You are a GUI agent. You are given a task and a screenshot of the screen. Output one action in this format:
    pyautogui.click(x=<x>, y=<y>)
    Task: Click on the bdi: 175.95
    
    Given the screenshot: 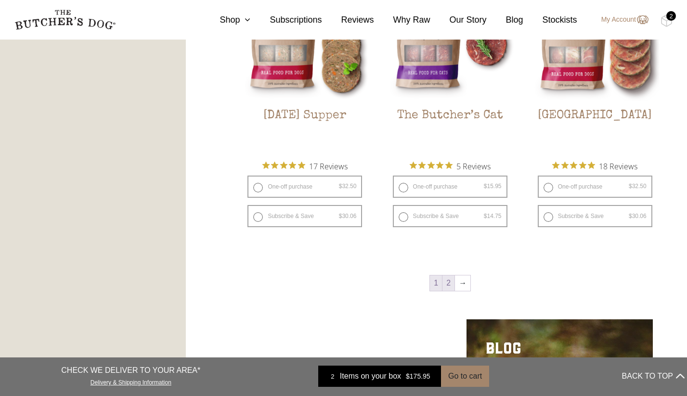 What is the action you would take?
    pyautogui.click(x=418, y=376)
    